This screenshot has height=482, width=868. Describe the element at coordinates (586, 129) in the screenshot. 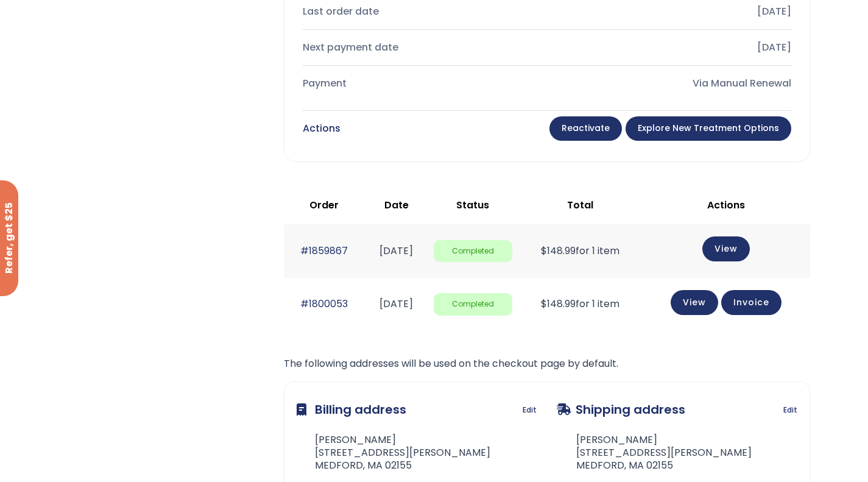

I see `a: Reactivate` at that location.